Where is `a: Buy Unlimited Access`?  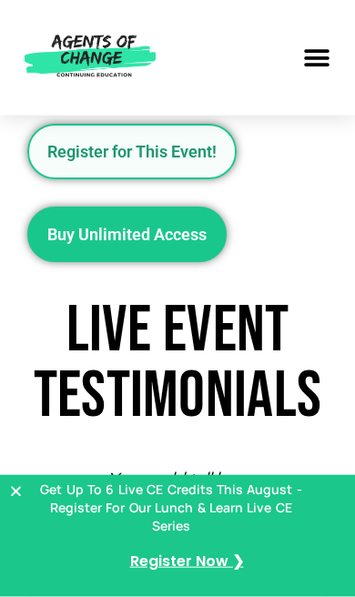 a: Buy Unlimited Access is located at coordinates (127, 234).